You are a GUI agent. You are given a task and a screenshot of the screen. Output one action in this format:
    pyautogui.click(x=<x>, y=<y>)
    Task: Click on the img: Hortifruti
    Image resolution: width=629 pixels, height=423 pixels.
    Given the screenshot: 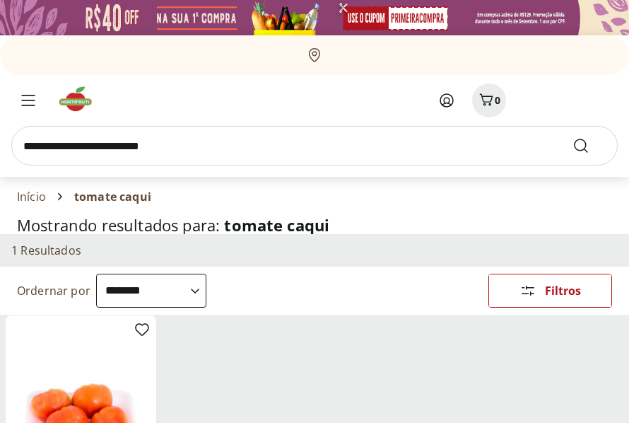 What is the action you would take?
    pyautogui.click(x=80, y=99)
    